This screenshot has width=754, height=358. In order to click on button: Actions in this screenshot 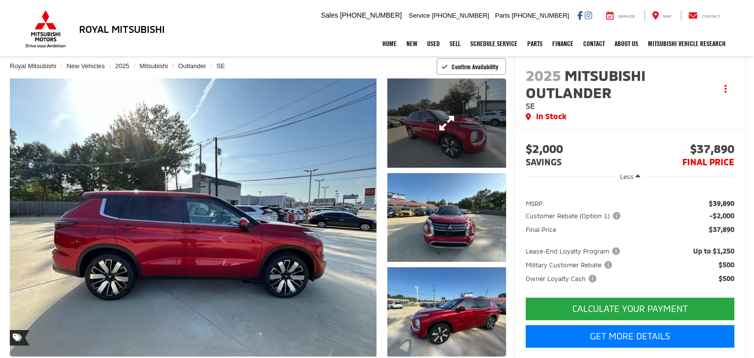, I will do `click(725, 89)`.